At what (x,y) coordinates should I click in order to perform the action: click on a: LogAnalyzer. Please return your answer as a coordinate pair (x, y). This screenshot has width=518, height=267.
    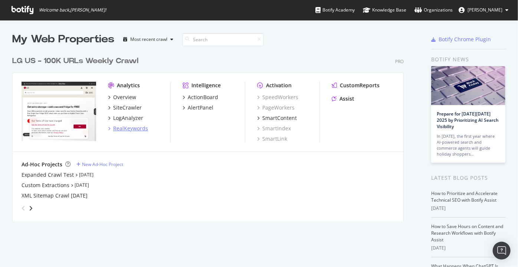
    Looking at the image, I should click on (125, 118).